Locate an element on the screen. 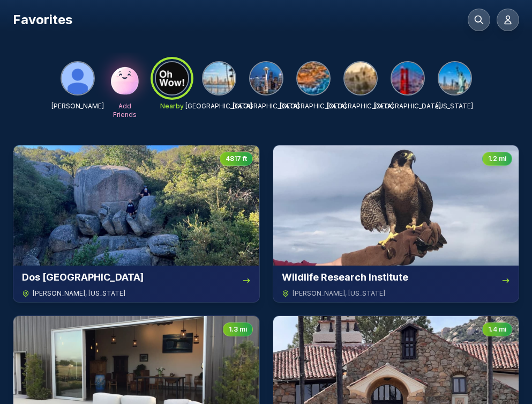 Image resolution: width=532 pixels, height=404 pixels. p: Add Friends is located at coordinates (125, 110).